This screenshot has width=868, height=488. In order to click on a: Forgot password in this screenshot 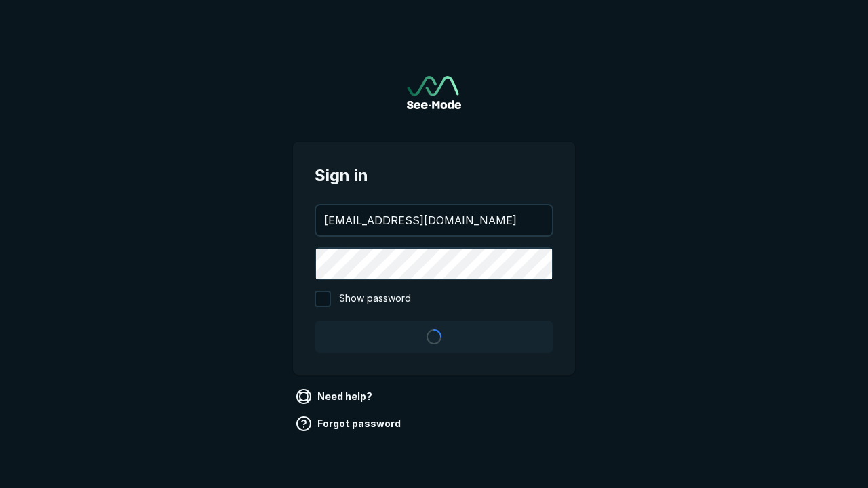, I will do `click(349, 424)`.